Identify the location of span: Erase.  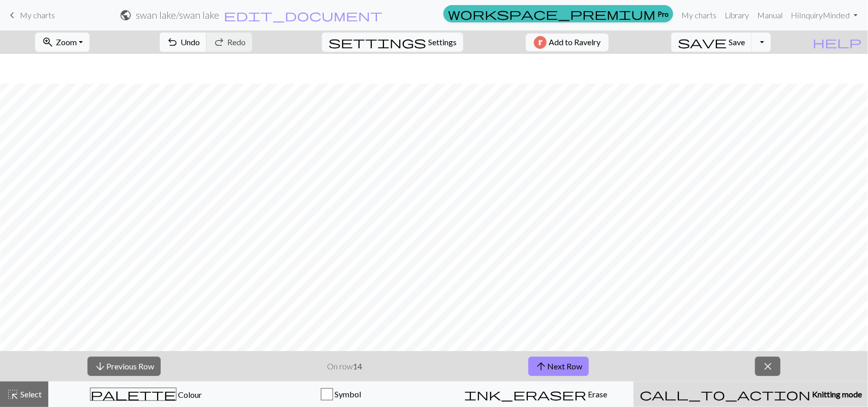
(597, 394).